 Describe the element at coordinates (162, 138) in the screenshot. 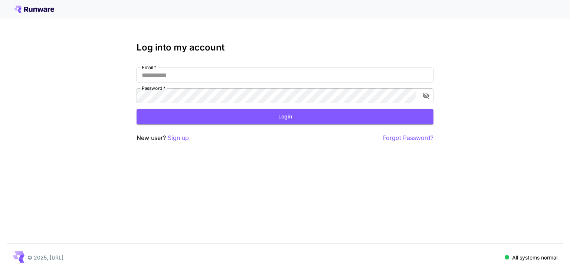

I see `p: New user?` at that location.